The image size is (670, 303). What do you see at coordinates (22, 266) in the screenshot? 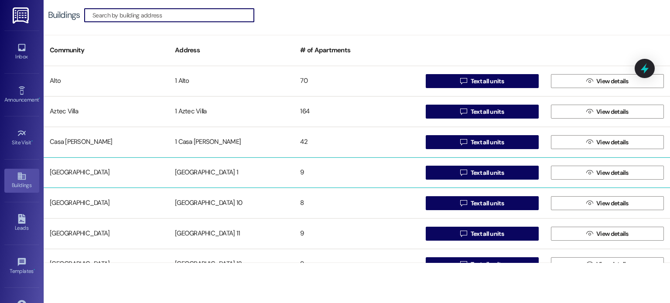
I see `a: Templates •` at bounding box center [22, 266].